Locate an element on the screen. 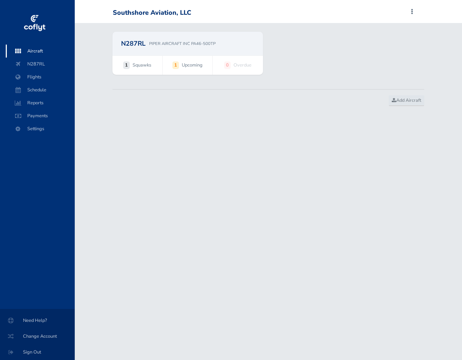  span: Settings is located at coordinates (40, 129).